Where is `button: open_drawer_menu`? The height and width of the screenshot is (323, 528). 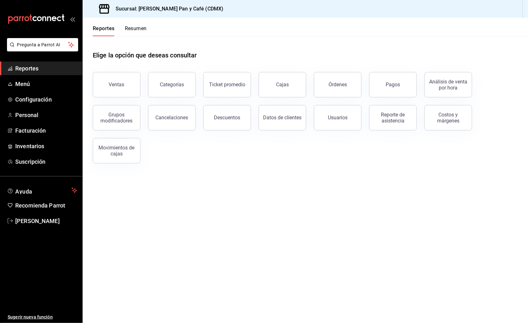
button: open_drawer_menu is located at coordinates (72, 19).